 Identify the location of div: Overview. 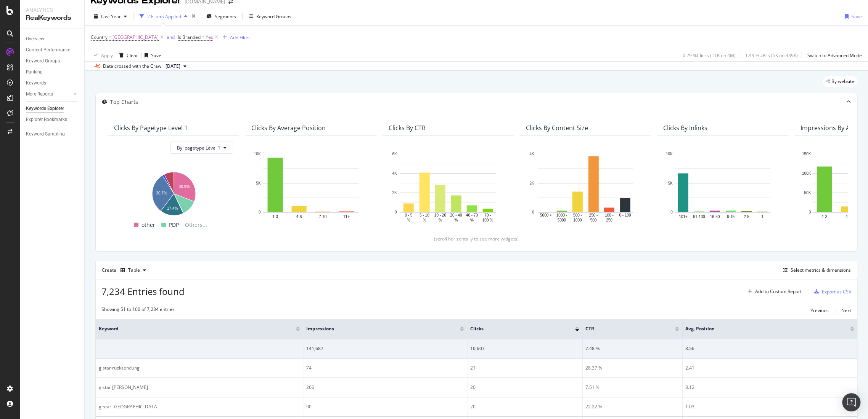
(35, 39).